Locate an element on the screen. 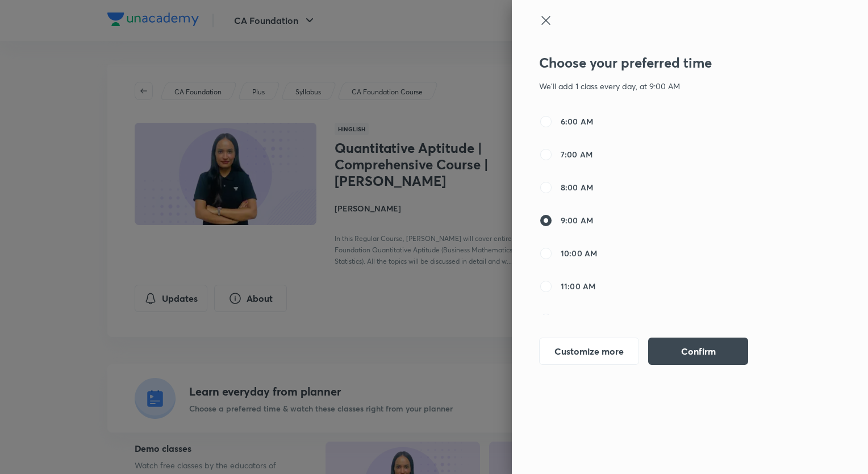 The width and height of the screenshot is (868, 474). p: We'll add 1 class every day, at 9:00 AM is located at coordinates (657, 86).